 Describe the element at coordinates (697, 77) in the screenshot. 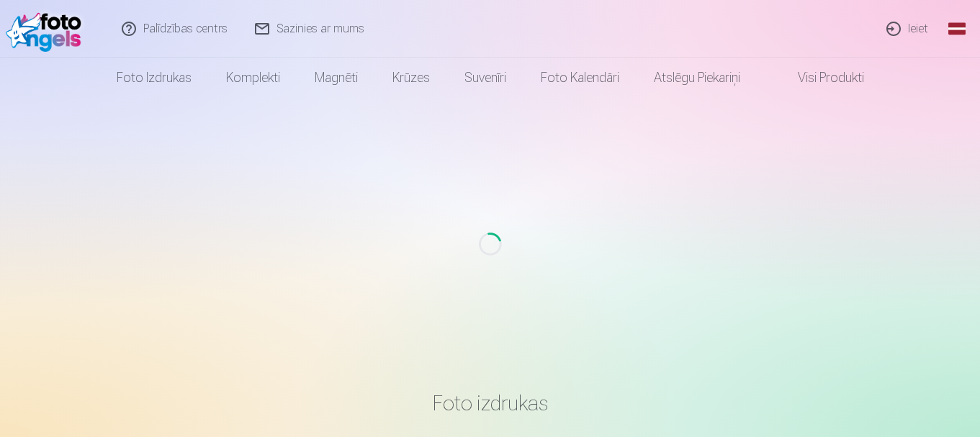

I see `a: Atslēgu piekariņi` at that location.